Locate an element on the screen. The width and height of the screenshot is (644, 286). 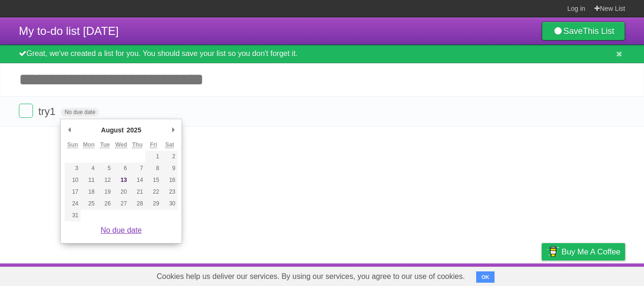
div: 2025 is located at coordinates (134, 130).